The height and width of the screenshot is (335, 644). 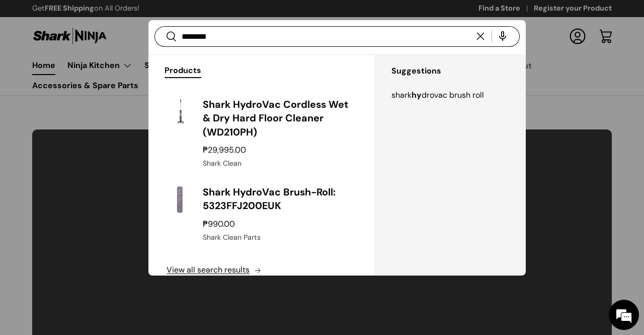 I want to click on h3: Suggestions, so click(x=459, y=71).